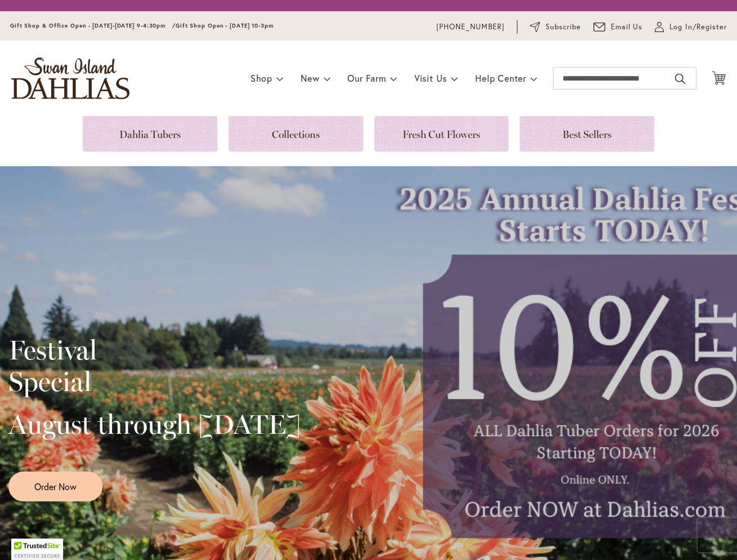 The height and width of the screenshot is (560, 737). Describe the element at coordinates (71, 78) in the screenshot. I see `a: store logo` at that location.